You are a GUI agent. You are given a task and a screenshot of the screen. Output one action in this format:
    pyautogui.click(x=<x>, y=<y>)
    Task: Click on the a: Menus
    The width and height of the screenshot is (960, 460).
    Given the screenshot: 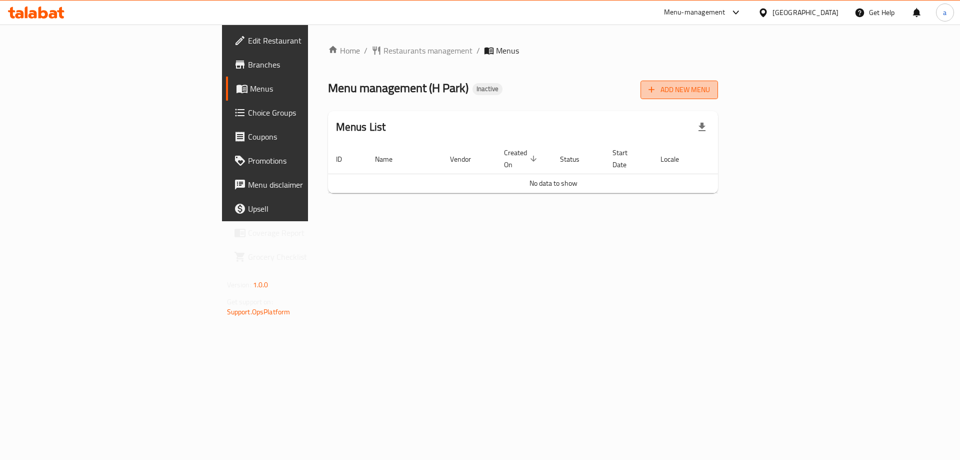 What is the action you would take?
    pyautogui.click(x=304, y=89)
    